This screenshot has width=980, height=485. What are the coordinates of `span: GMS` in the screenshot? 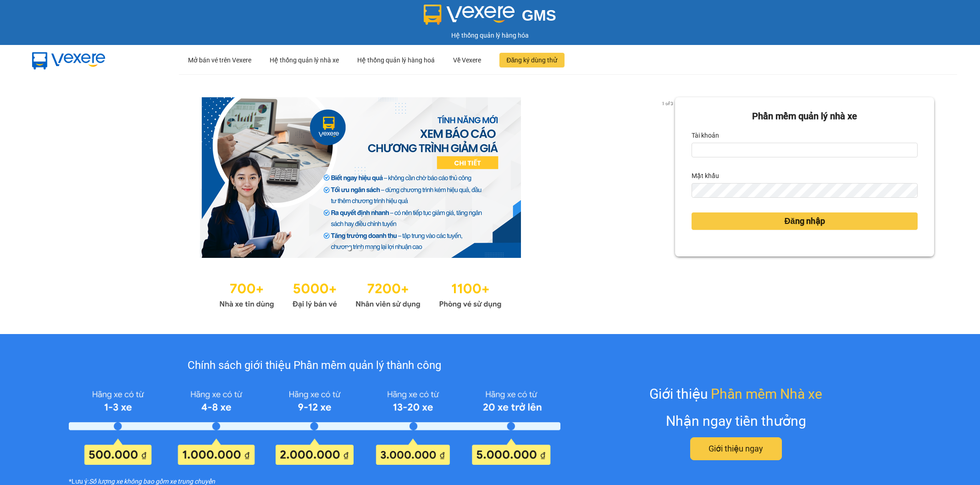 It's located at (539, 15).